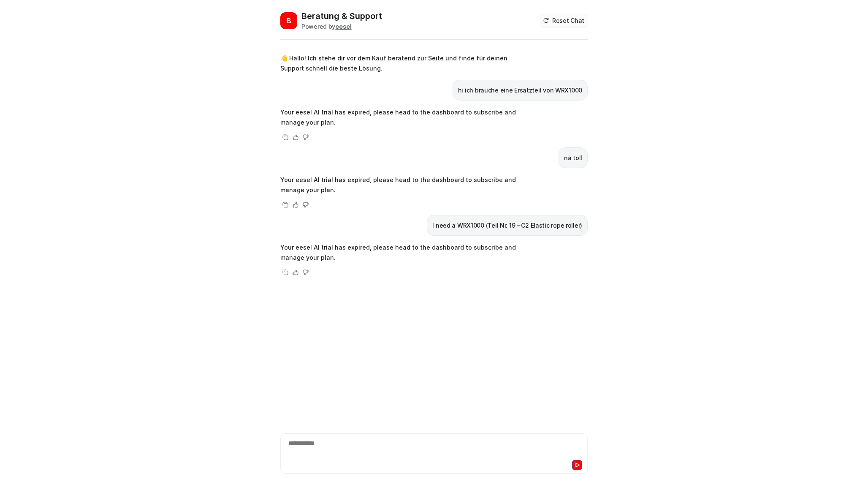 Image resolution: width=868 pixels, height=484 pixels. Describe the element at coordinates (564, 20) in the screenshot. I see `button: Reset Chat` at that location.